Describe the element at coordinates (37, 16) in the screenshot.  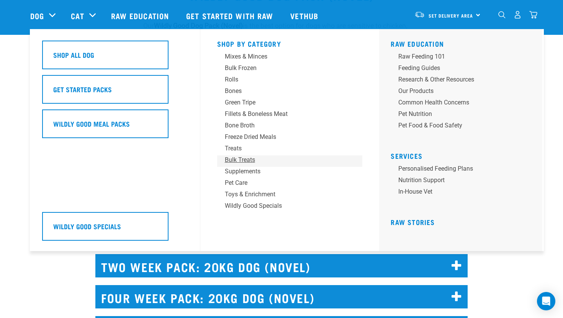
I see `a: Dog` at that location.